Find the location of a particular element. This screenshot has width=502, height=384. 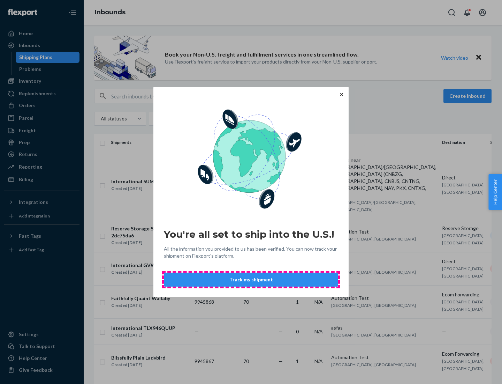

span: All the information you provided to us has been verified. You can now track your shipment on Flex... is located at coordinates (251, 252).